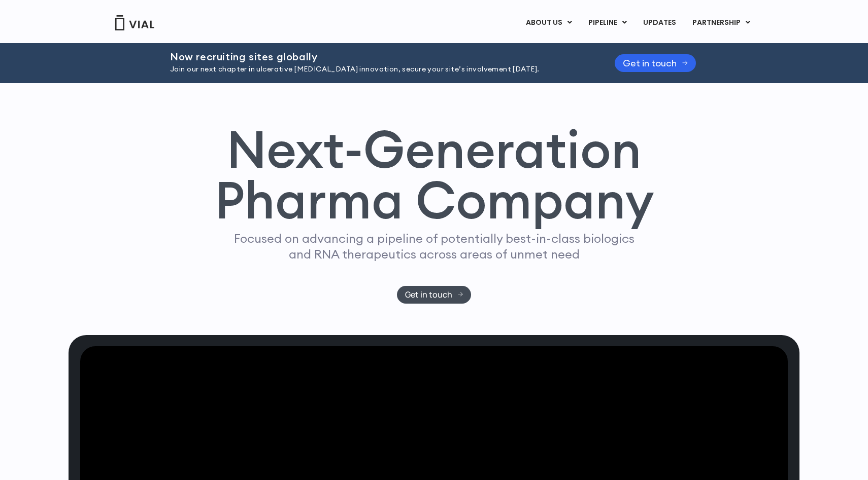 The width and height of the screenshot is (868, 480). I want to click on p: Focused on advancing a pipeline of potentially best-in-class biologics and RNA therapeutics acros..., so click(434, 247).